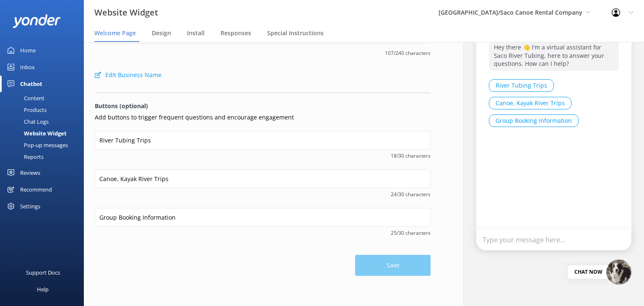  What do you see at coordinates (554, 240) in the screenshot?
I see `div: Type your message here...` at bounding box center [554, 240].